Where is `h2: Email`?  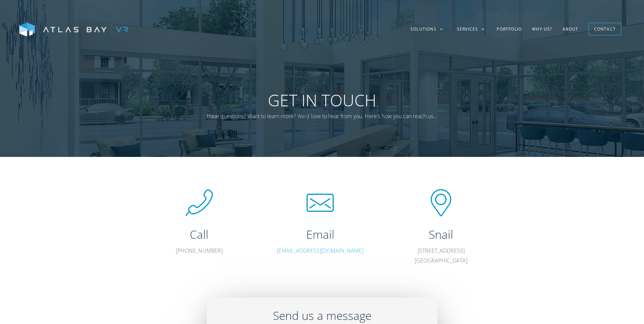
h2: Email is located at coordinates (320, 235).